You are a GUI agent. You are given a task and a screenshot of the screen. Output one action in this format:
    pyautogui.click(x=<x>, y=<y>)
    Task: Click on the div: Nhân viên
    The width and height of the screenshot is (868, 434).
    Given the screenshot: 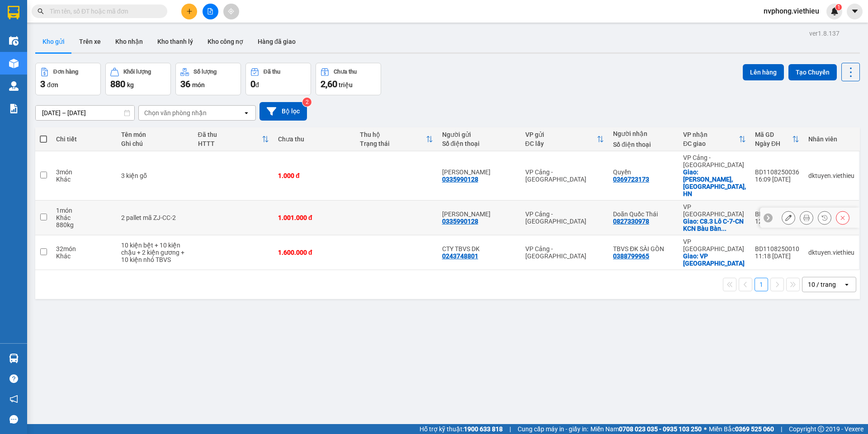 What is the action you would take?
    pyautogui.click(x=831, y=139)
    